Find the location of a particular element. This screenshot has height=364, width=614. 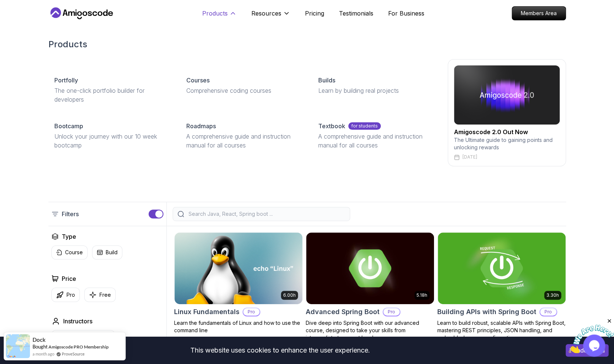

button: Accept cookies is located at coordinates (587, 351).